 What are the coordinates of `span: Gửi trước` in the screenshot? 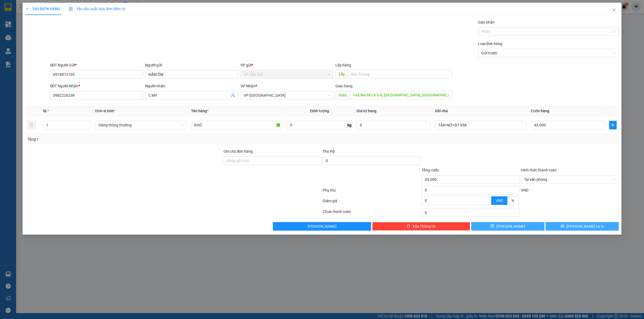 It's located at (549, 53).